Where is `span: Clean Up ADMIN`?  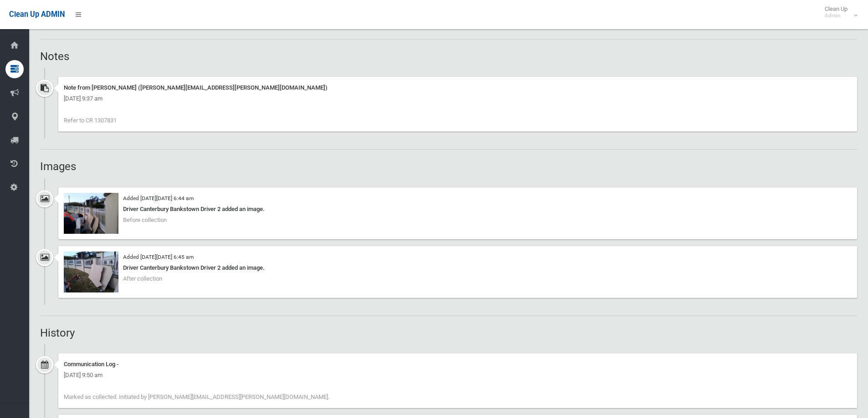
span: Clean Up ADMIN is located at coordinates (37, 14).